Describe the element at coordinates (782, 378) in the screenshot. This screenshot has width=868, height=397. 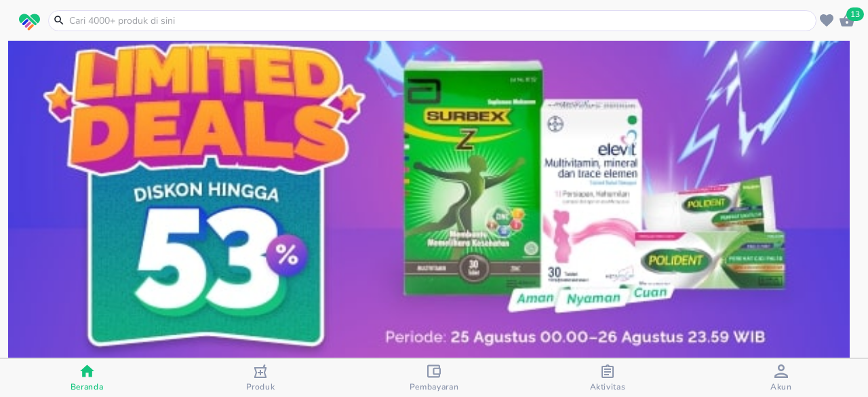
I see `button: Akun` at that location.